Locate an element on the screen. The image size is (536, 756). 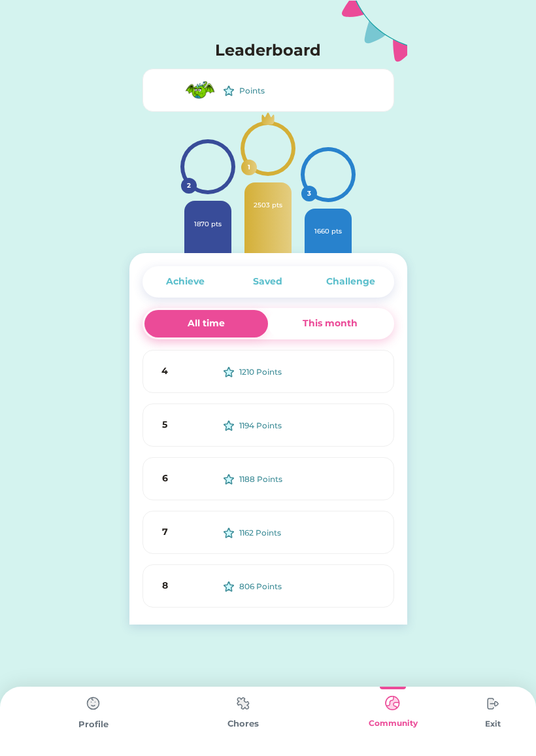
div: 1870 pts is located at coordinates (208, 224).